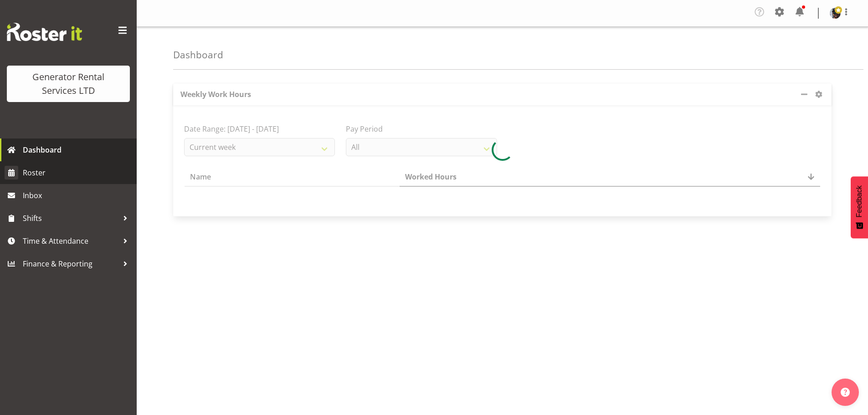 The height and width of the screenshot is (415, 868). Describe the element at coordinates (71, 241) in the screenshot. I see `span: Time & Attendance` at that location.